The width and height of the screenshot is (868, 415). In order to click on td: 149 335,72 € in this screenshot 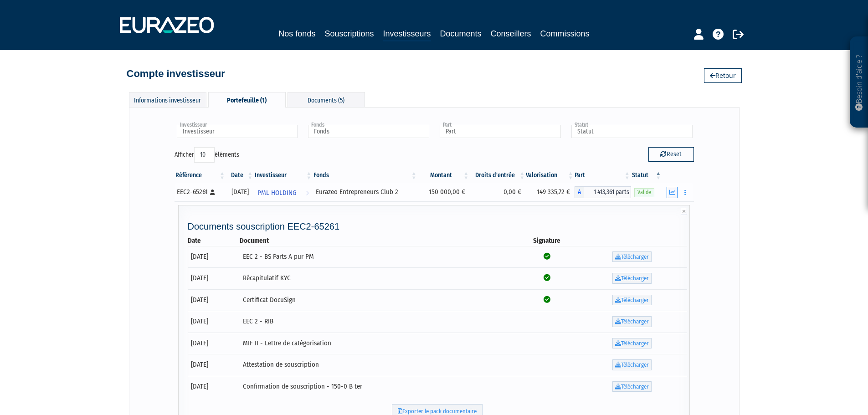, I will do `click(550, 192)`.